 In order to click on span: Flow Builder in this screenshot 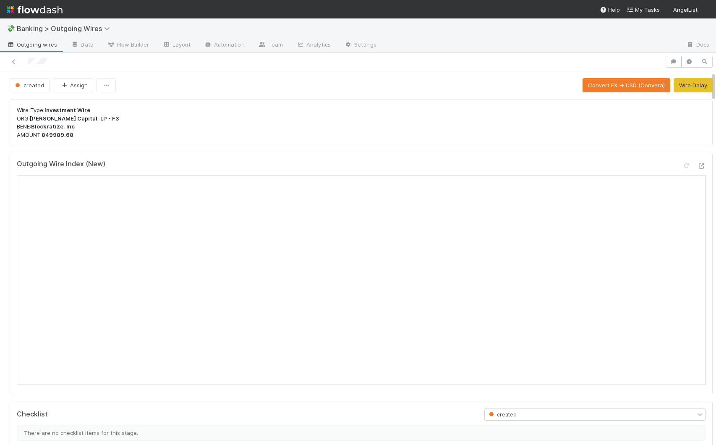, I will do `click(128, 44)`.